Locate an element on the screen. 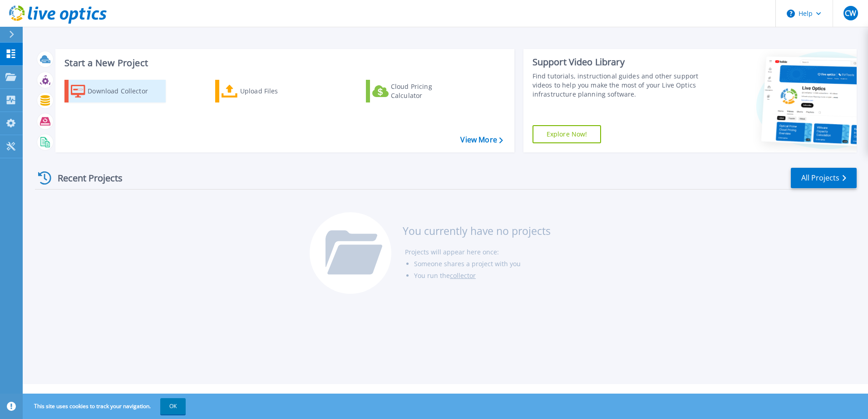  h3: You currently have no projects is located at coordinates (477, 231).